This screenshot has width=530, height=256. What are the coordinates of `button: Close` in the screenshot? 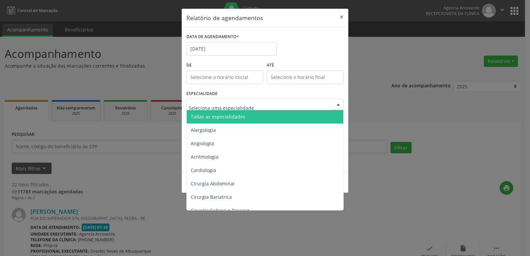 It's located at (342, 17).